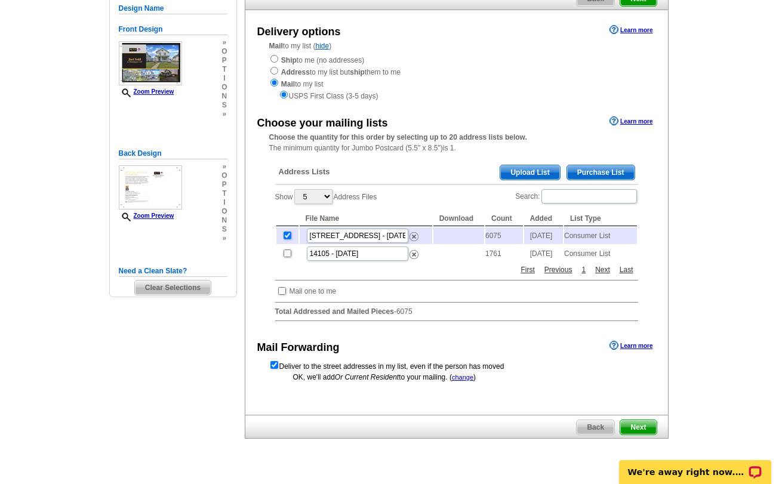 Image resolution: width=779 pixels, height=484 pixels. Describe the element at coordinates (583, 270) in the screenshot. I see `a: 1` at that location.